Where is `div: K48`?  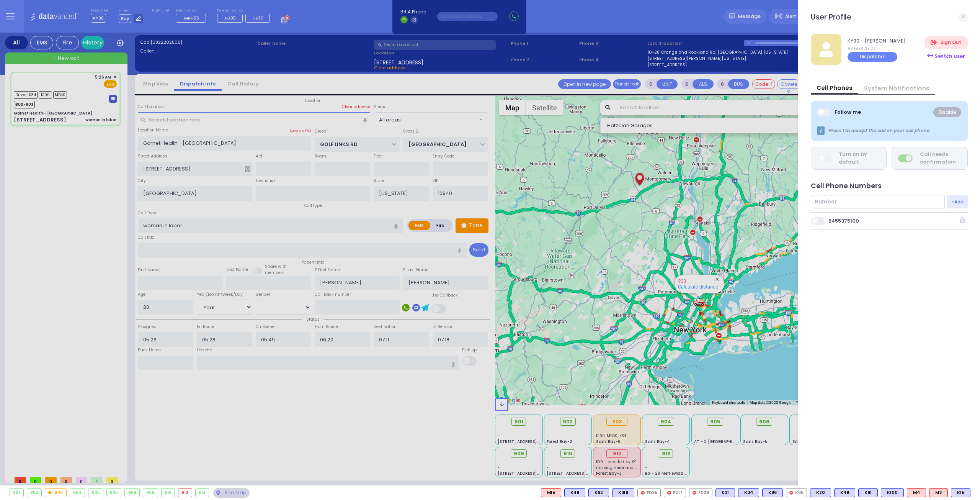 div: K48 is located at coordinates (574, 493).